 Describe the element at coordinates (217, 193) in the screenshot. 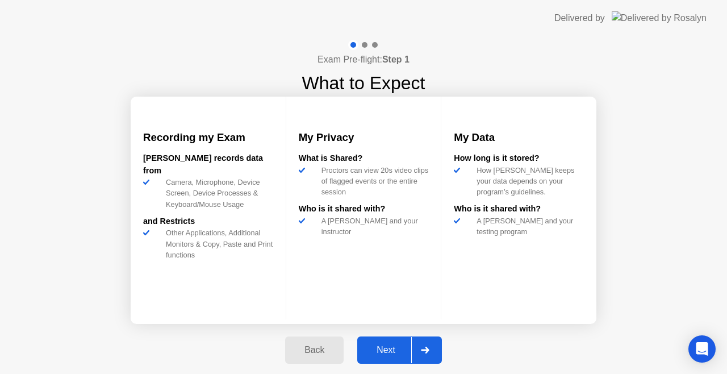

I see `div: Camera, Microphone, Device Screen, Device Processes & Keyboard/Mouse Usage` at that location.